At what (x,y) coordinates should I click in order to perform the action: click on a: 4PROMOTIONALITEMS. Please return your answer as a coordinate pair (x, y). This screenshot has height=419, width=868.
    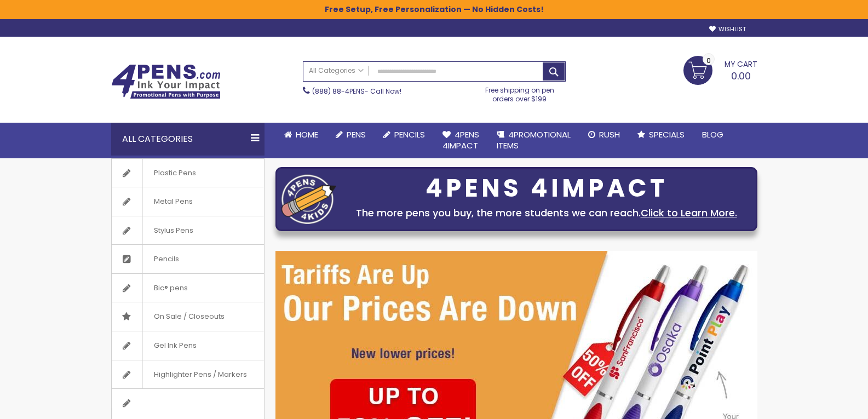
    Looking at the image, I should click on (533, 140).